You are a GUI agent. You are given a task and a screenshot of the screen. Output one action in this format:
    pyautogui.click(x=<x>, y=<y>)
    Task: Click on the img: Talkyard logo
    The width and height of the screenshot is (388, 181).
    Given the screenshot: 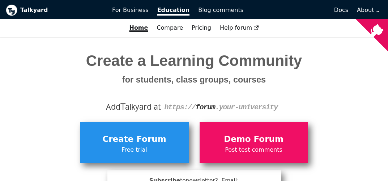 What is the action you would take?
    pyautogui.click(x=12, y=10)
    